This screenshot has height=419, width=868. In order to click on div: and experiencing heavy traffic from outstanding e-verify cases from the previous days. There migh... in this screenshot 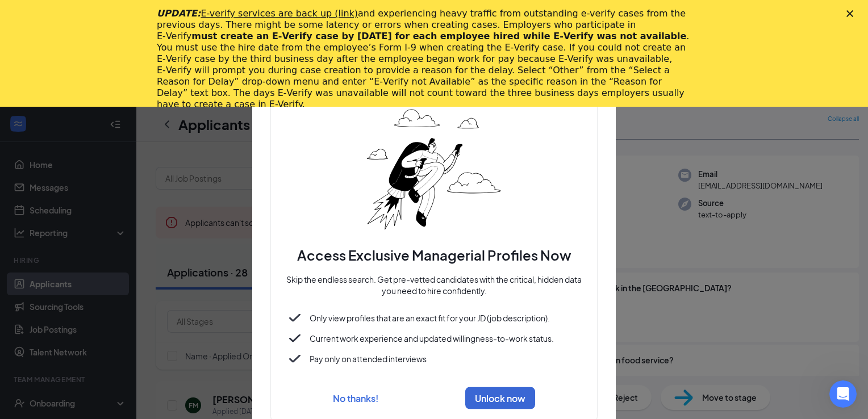, I will do `click(425, 59)`.